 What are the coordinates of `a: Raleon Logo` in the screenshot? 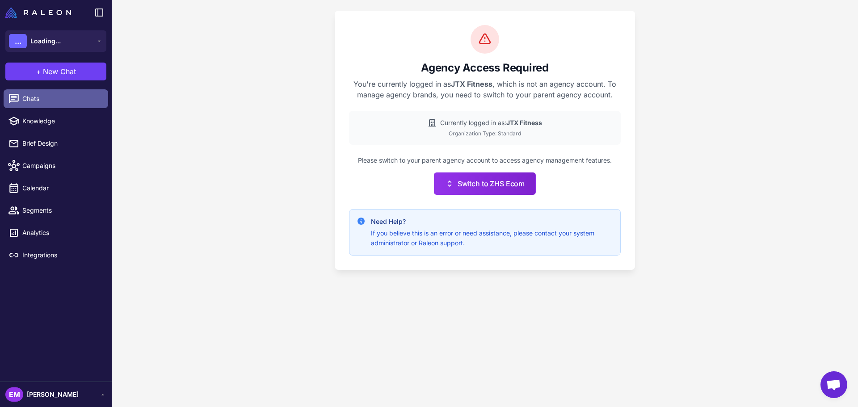 It's located at (40, 13).